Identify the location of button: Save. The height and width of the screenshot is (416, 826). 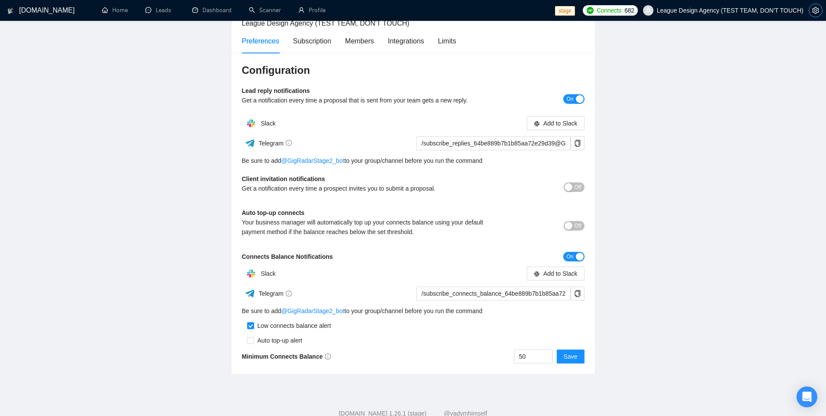
(571, 356).